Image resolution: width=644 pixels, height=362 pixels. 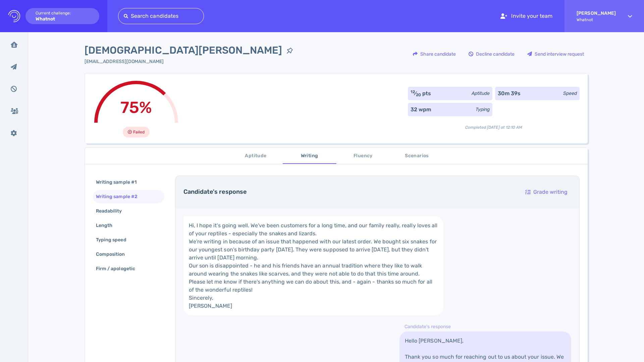 I want to click on button: Grade writing, so click(x=546, y=192).